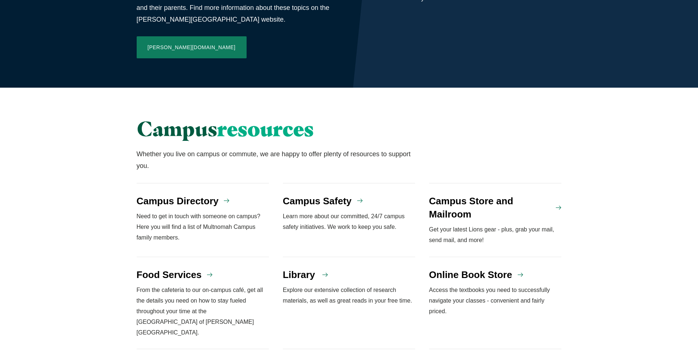  What do you see at coordinates (203, 303) in the screenshot?
I see `a: Food Services From the cafeteria to our on-campus café, get all the details you need on how to st...` at bounding box center [203, 303].